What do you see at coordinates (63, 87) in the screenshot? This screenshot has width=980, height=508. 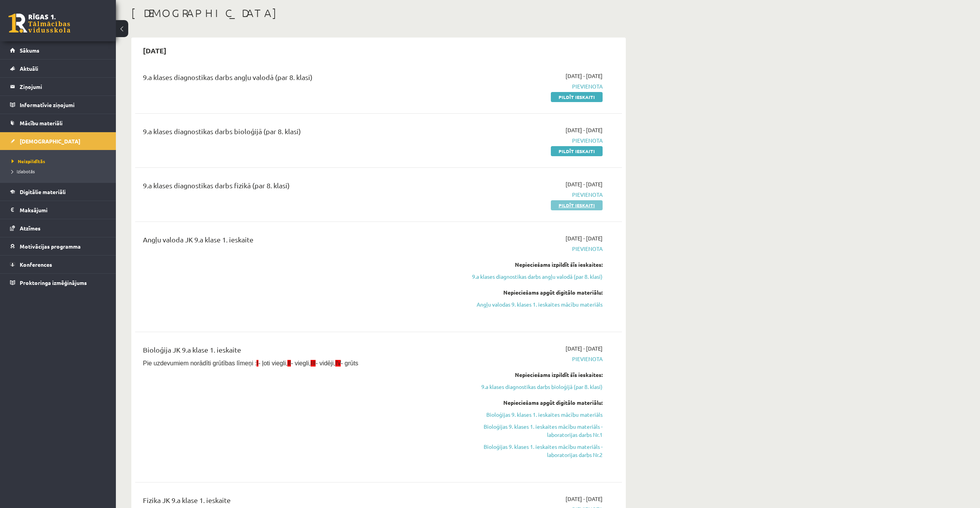 I see `legend: Ziņojumi` at bounding box center [63, 87].